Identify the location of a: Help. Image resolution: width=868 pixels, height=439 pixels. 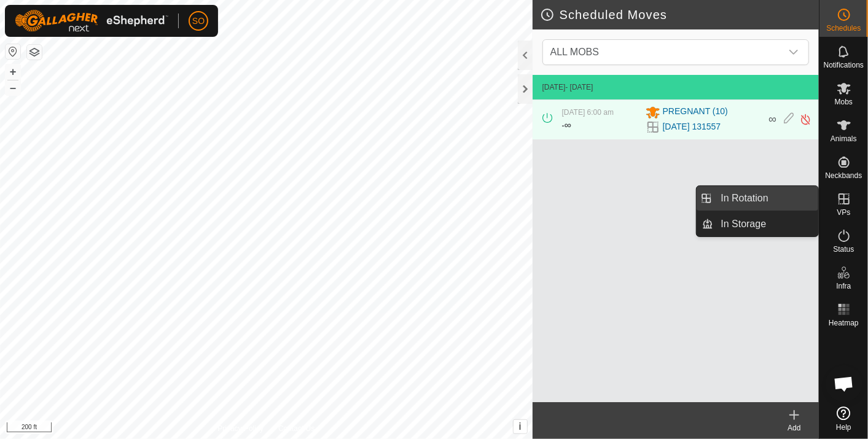
(844, 419).